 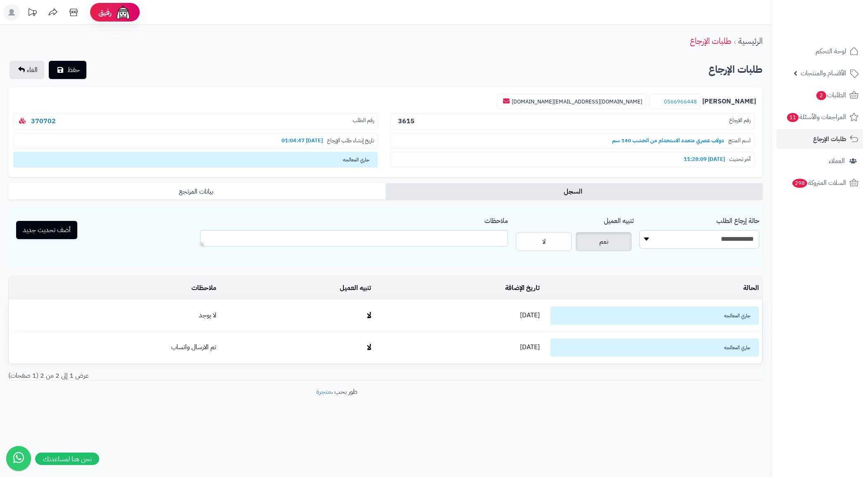 What do you see at coordinates (820, 117) in the screenshot?
I see `a: المراجعات والأسئلة11` at bounding box center [820, 117].